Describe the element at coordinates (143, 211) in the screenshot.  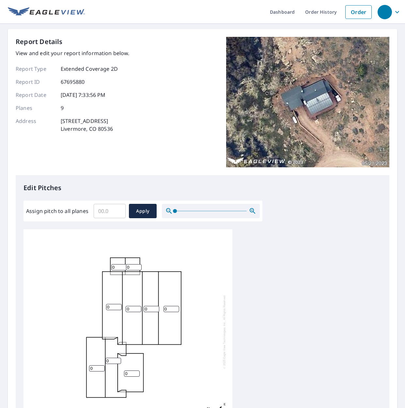
I see `span: Apply` at that location.